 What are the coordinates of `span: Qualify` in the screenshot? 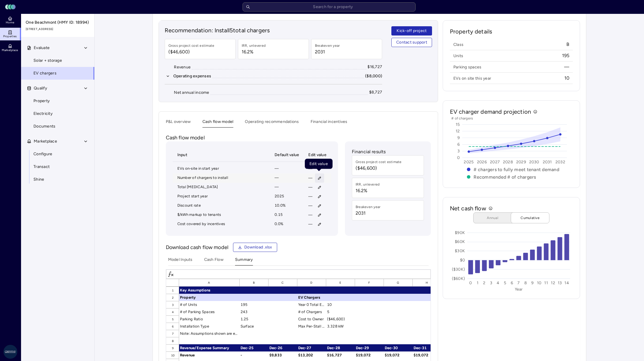 It's located at (41, 88).